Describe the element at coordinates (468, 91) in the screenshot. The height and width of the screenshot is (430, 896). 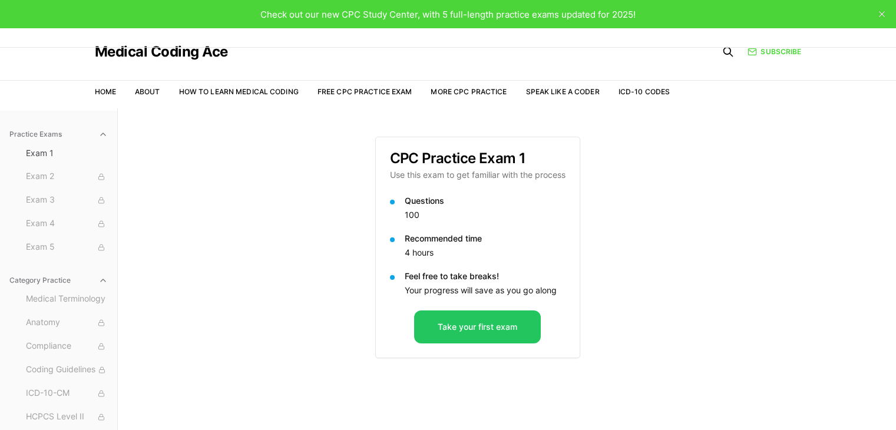
I see `a: More CPC Practice` at that location.